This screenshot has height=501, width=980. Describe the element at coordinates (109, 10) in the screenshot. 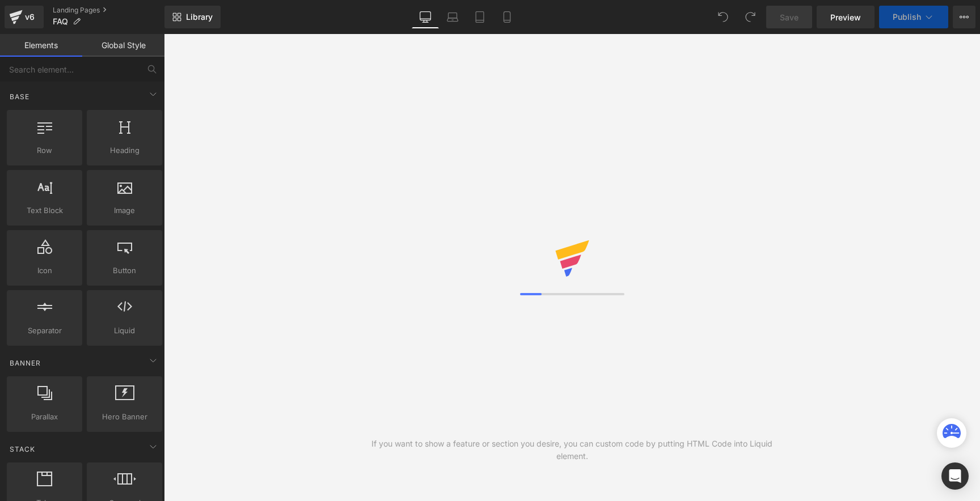

I see `a: Landing Pages` at that location.